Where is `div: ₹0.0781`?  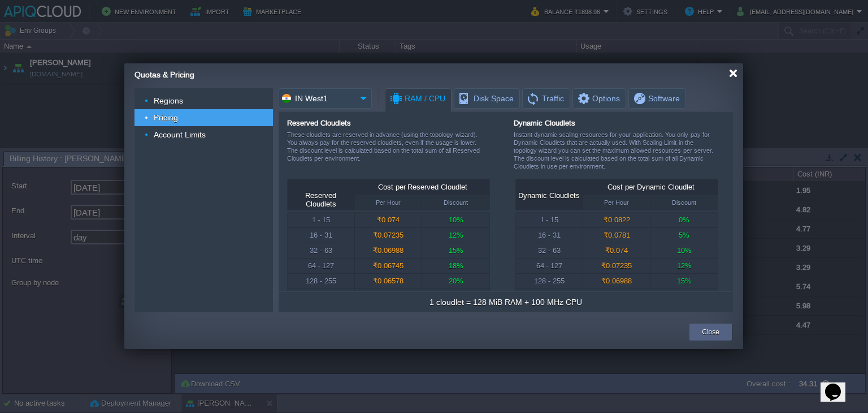 div: ₹0.0781 is located at coordinates (616, 235).